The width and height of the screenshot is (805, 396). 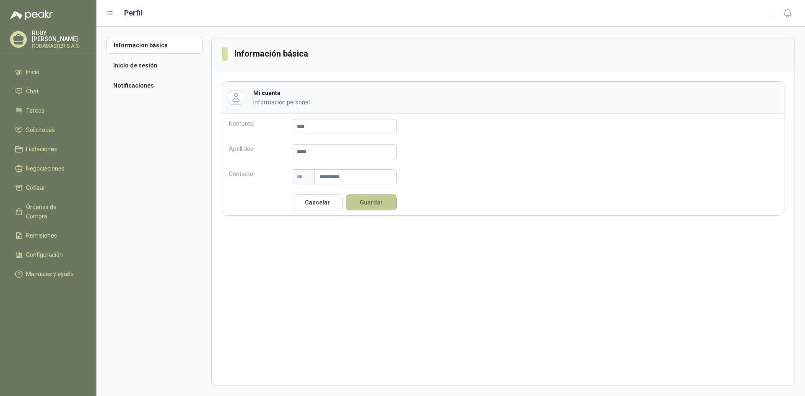 I want to click on a: Manuales y ayuda, so click(x=48, y=274).